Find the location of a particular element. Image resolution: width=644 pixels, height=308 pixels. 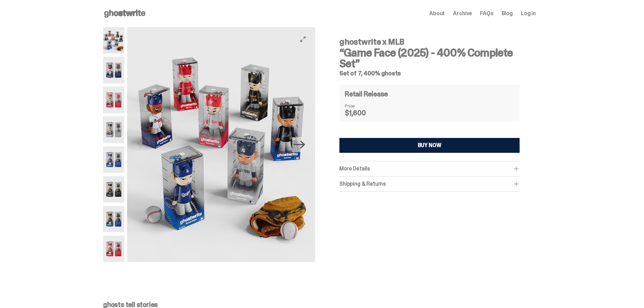

span: FAQs is located at coordinates (487, 13).